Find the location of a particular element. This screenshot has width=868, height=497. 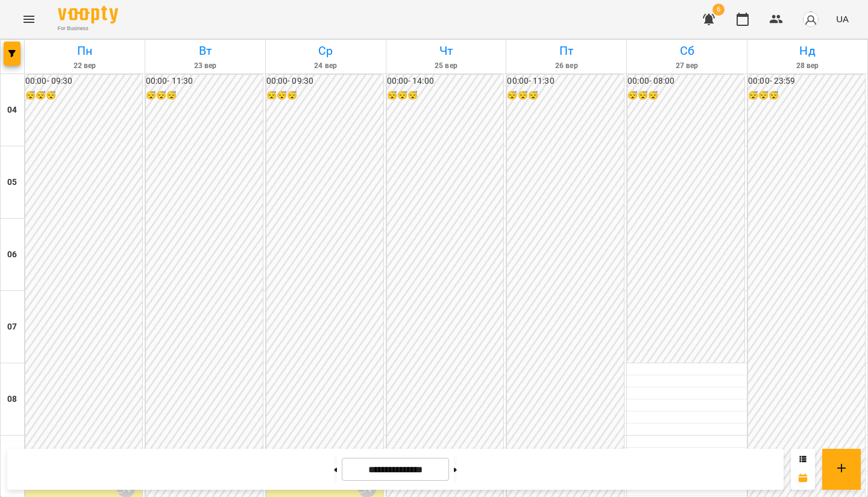

h6: 23 вер is located at coordinates (205, 65).